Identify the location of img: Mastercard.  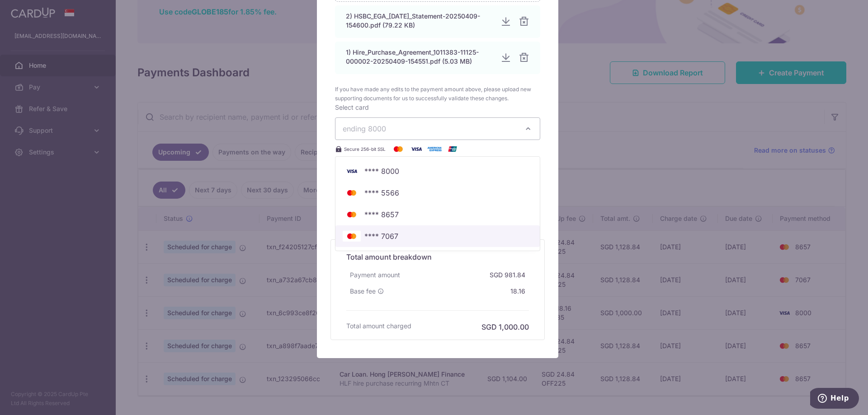
(398, 149).